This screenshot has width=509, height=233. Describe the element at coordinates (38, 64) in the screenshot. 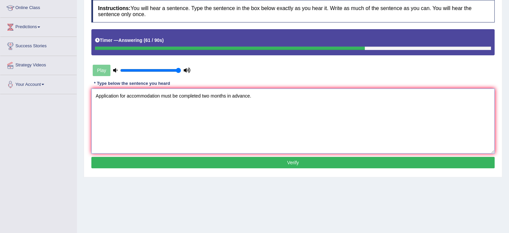

I see `a: Strategy Videos` at that location.